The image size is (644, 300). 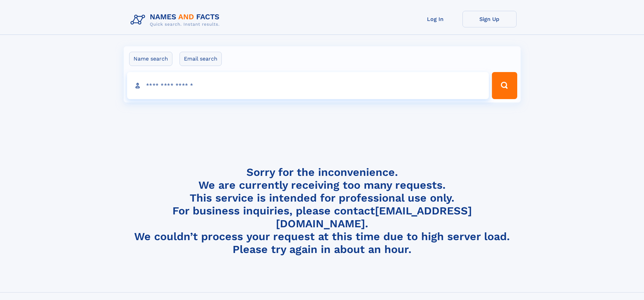 I want to click on h4: Sorry for the inconvenience. We are currently receiving too many requests. This service is intend..., so click(x=322, y=210).